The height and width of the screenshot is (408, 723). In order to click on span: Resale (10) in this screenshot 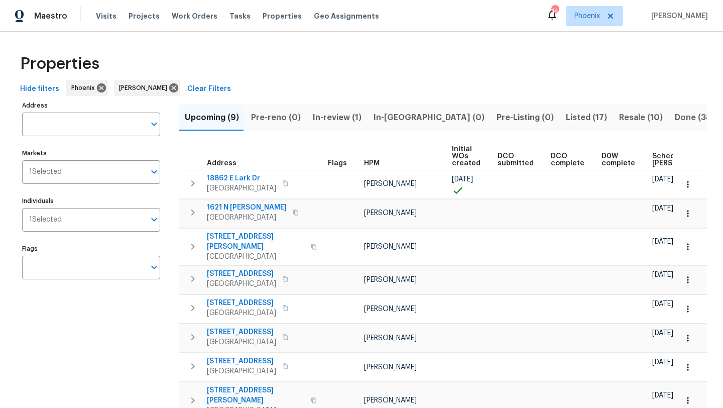, I will do `click(641, 117)`.